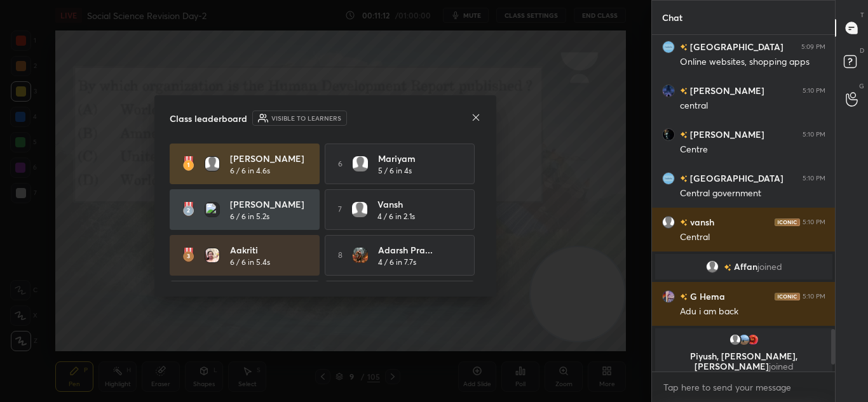  What do you see at coordinates (418, 158) in the screenshot?
I see `h4: Mariyam` at bounding box center [418, 158].